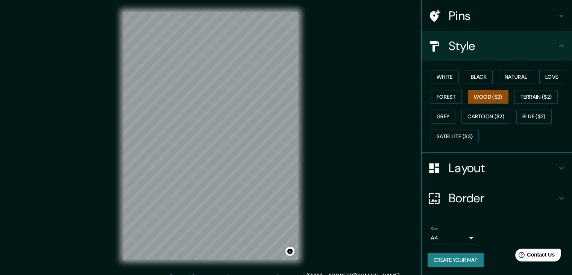 Image resolution: width=572 pixels, height=275 pixels. I want to click on div: Style, so click(497, 46).